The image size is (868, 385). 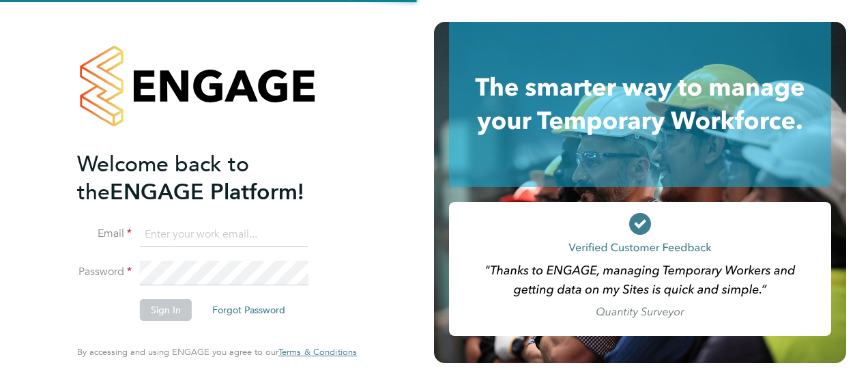 What do you see at coordinates (163, 178) in the screenshot?
I see `span: Welcome back to the` at bounding box center [163, 178].